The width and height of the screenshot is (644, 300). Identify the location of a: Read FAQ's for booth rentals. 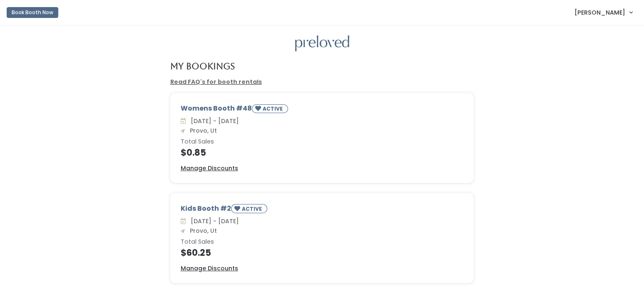
(216, 82).